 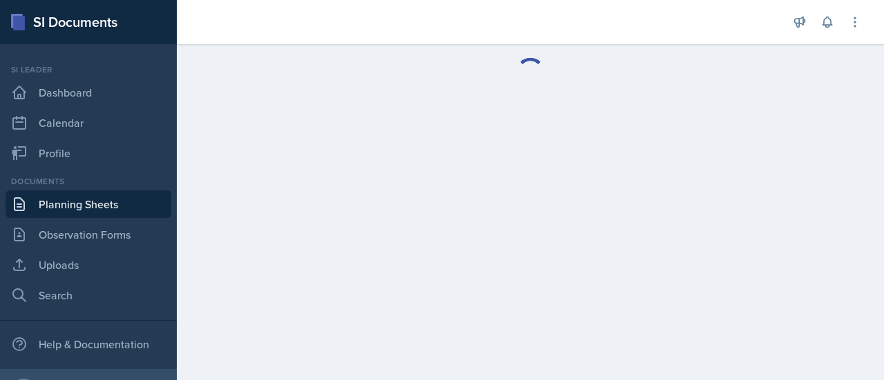 I want to click on div: Documents, so click(x=88, y=182).